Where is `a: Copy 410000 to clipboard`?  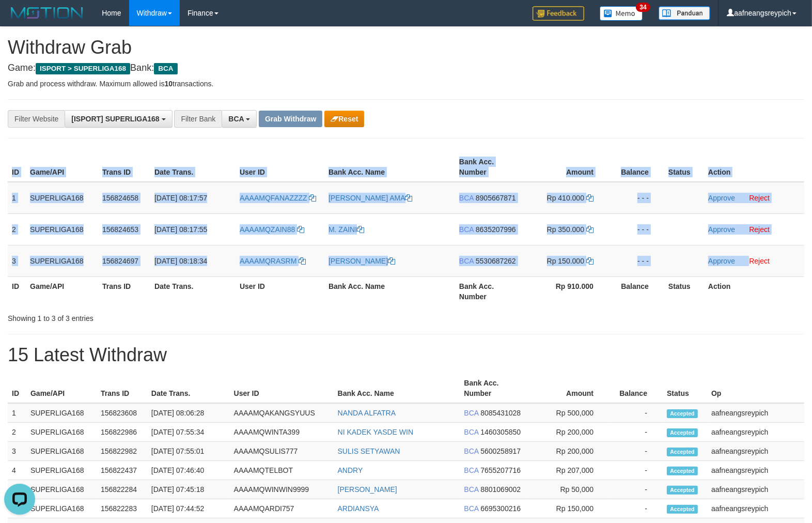
a: Copy 410000 to clipboard is located at coordinates (590, 198).